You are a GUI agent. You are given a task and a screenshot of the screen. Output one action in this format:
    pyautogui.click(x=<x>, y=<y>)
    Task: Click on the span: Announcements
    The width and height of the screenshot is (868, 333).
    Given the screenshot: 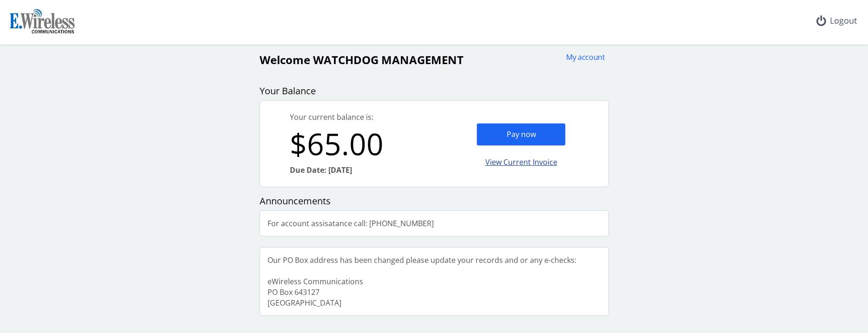 What is the action you would take?
    pyautogui.click(x=295, y=201)
    